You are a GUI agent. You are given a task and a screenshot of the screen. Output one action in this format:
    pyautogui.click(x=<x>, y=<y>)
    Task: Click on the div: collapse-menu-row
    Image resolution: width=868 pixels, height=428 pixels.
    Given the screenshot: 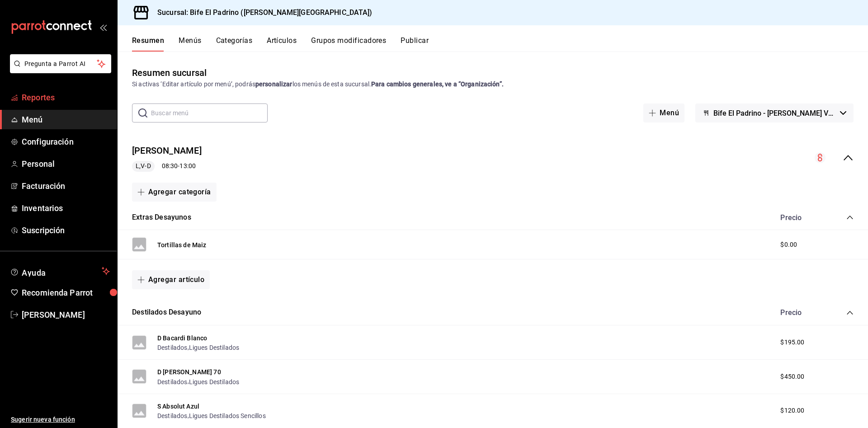 What is the action you would take?
    pyautogui.click(x=493, y=158)
    